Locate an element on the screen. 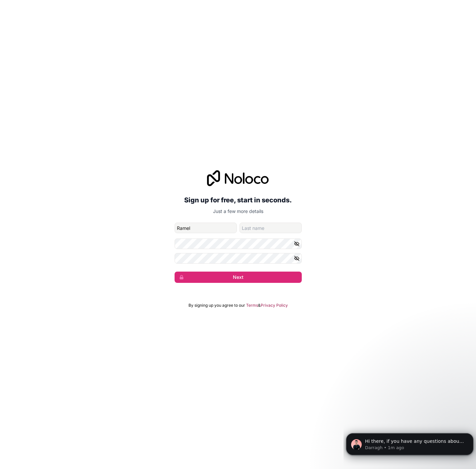 The height and width of the screenshot is (469, 476). h2: Sign up for free, start in seconds. is located at coordinates (238, 200).